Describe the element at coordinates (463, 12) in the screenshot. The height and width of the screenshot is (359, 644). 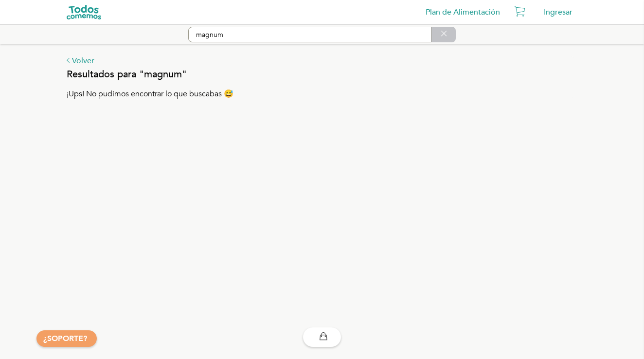
I see `a: Plan de Alimentación` at that location.